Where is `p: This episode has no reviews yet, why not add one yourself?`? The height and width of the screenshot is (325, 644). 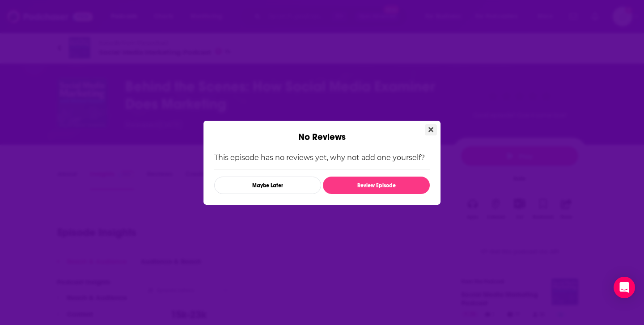
p: This episode has no reviews yet, why not add one yourself? is located at coordinates (322, 157).